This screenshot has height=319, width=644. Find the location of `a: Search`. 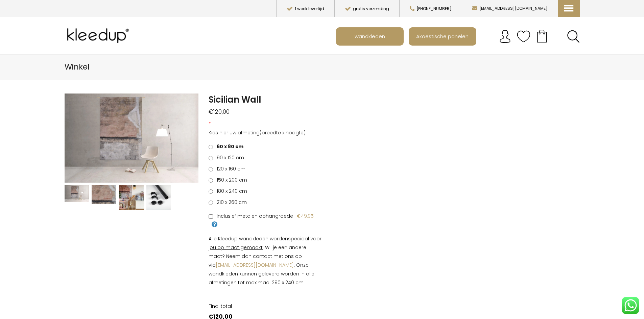

a: Search is located at coordinates (573, 36).